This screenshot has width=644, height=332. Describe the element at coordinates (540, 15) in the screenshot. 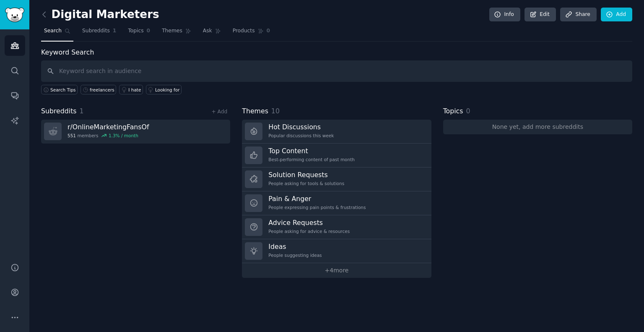

I see `a: Edit` at that location.